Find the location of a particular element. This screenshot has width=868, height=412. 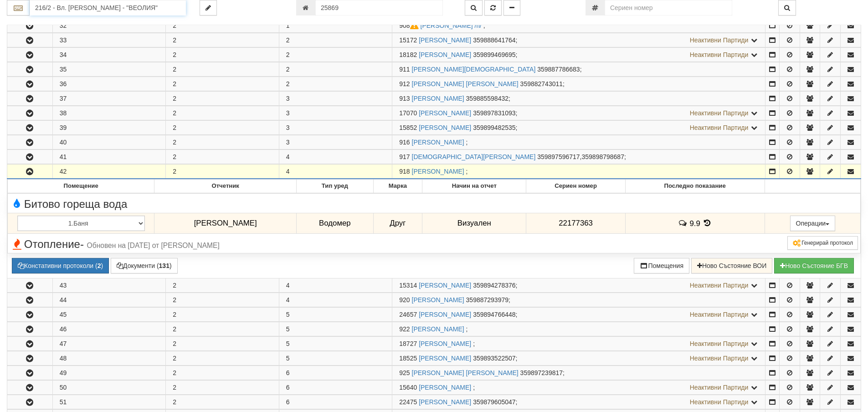

td: 38 is located at coordinates (109, 113).